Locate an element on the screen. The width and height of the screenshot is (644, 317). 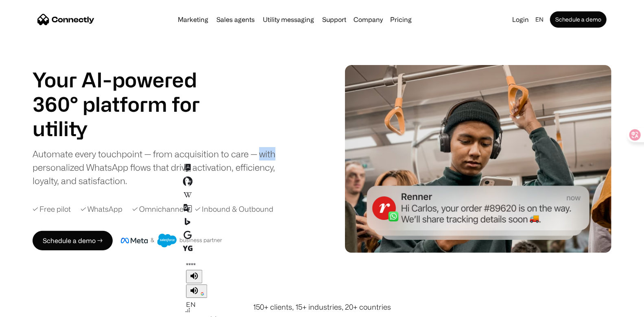
a: Marketing is located at coordinates (193, 19).